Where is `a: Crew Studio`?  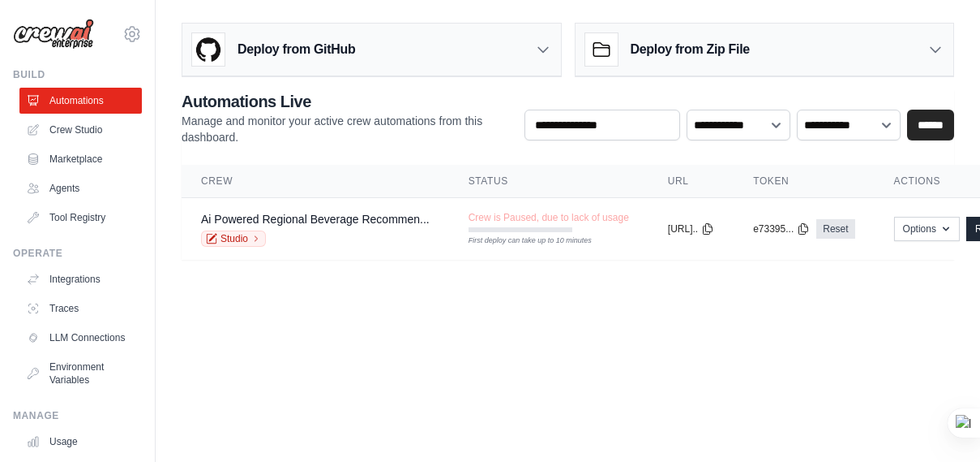 a: Crew Studio is located at coordinates (80, 130).